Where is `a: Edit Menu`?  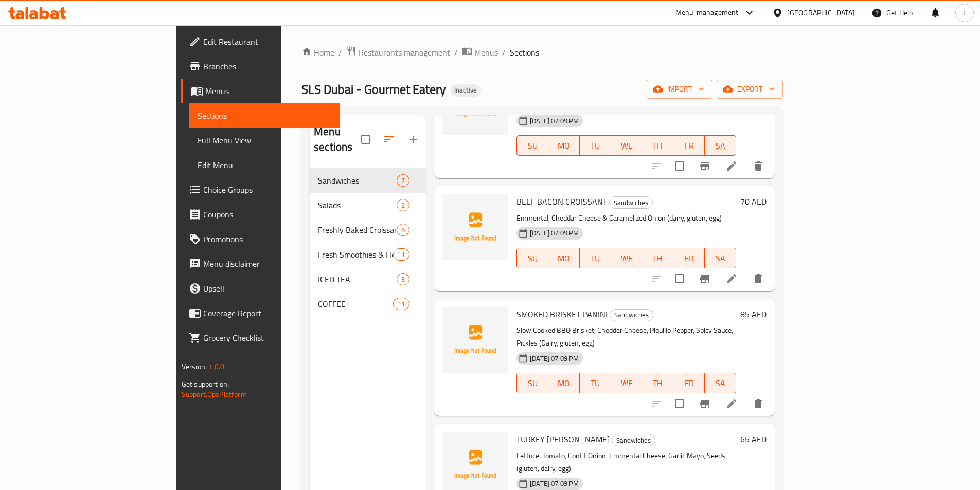
a: Edit Menu is located at coordinates (264, 165).